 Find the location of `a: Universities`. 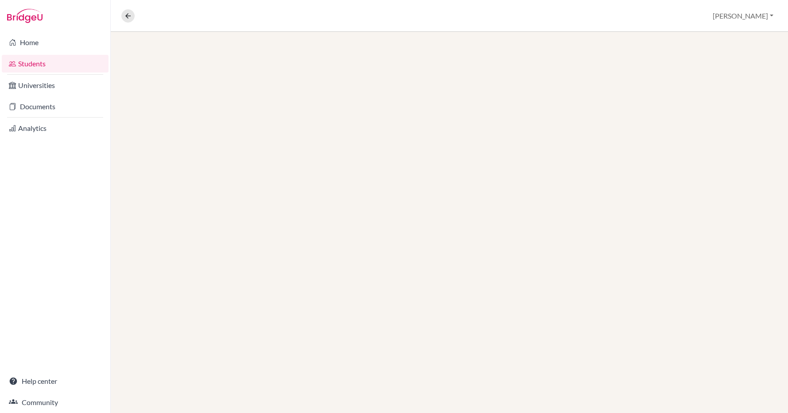

a: Universities is located at coordinates (55, 85).